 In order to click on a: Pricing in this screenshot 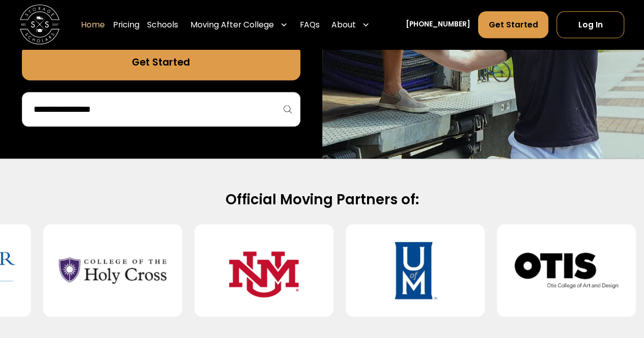, I will do `click(126, 25)`.